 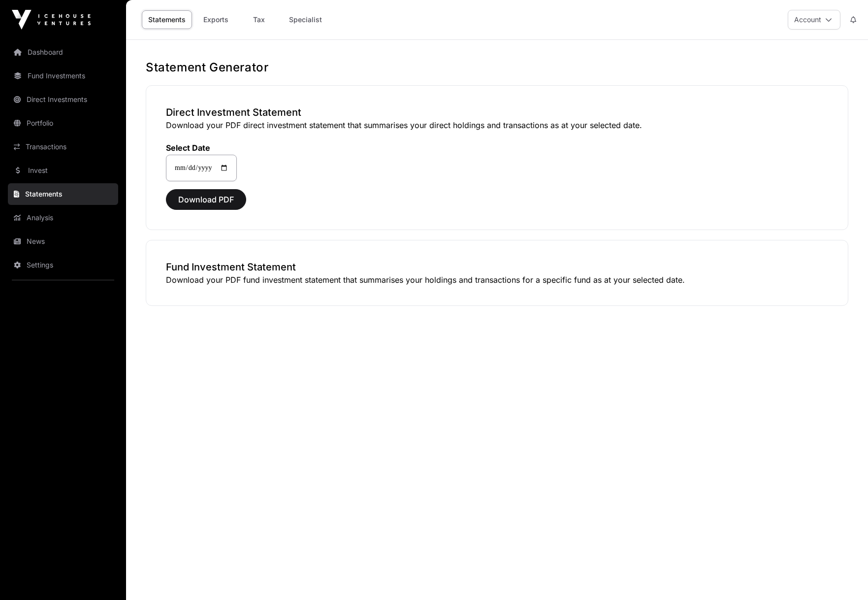 I want to click on a: Download PDF, so click(x=205, y=204).